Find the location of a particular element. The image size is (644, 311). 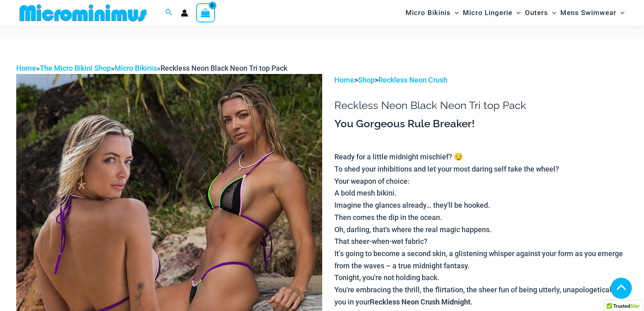

h3: You Gorgeous Rule Breaker! is located at coordinates (482, 124).